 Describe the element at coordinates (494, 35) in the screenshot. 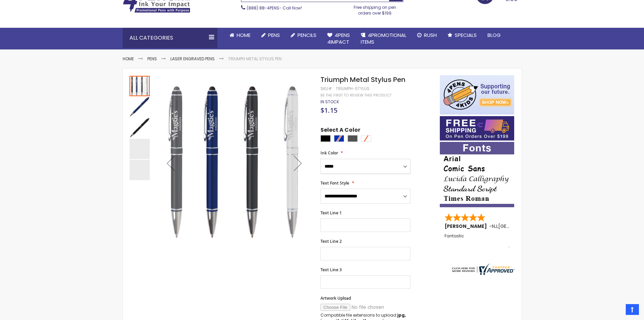

I see `a: Blog` at that location.